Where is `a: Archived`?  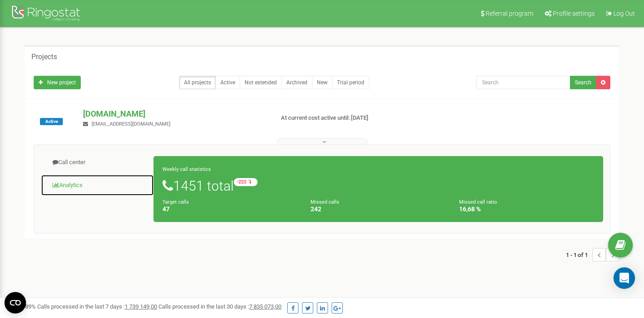 a: Archived is located at coordinates (297, 82).